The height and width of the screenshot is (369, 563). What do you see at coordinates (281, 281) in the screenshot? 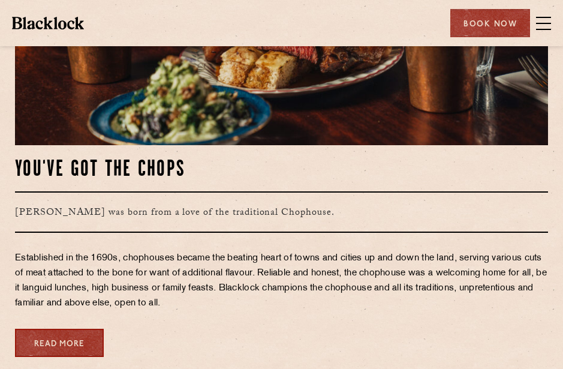
I see `p: Established in the 1690s, chophouses became the beating heart of towns and cities up and down the...` at bounding box center [281, 281].